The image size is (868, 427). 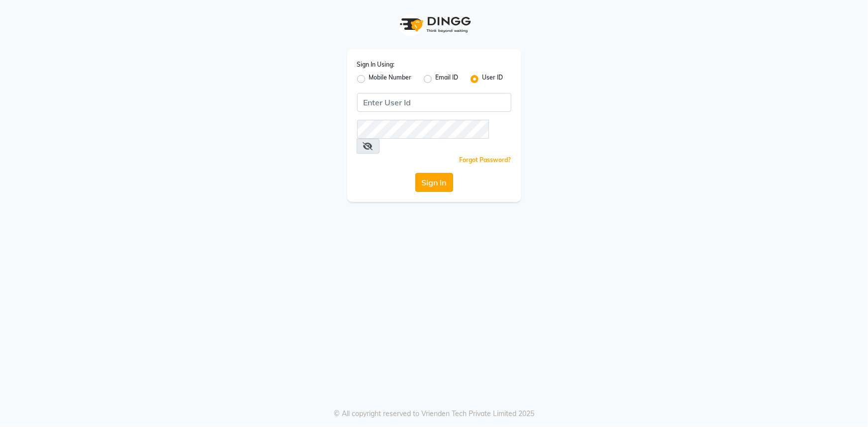 I want to click on a: Forgot Password?, so click(x=486, y=159).